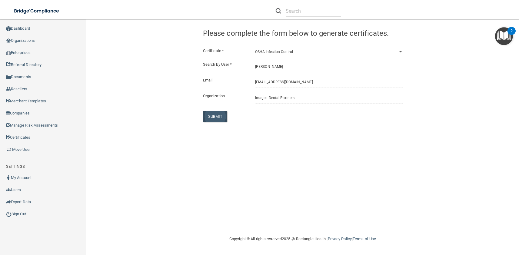  I want to click on a: Terms of Use, so click(364, 239).